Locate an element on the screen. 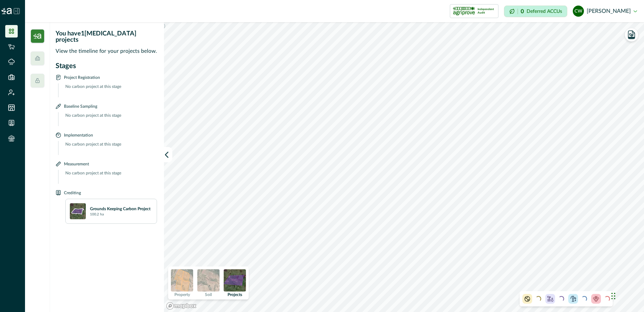 The height and width of the screenshot is (312, 644). img: soil preview is located at coordinates (208, 281).